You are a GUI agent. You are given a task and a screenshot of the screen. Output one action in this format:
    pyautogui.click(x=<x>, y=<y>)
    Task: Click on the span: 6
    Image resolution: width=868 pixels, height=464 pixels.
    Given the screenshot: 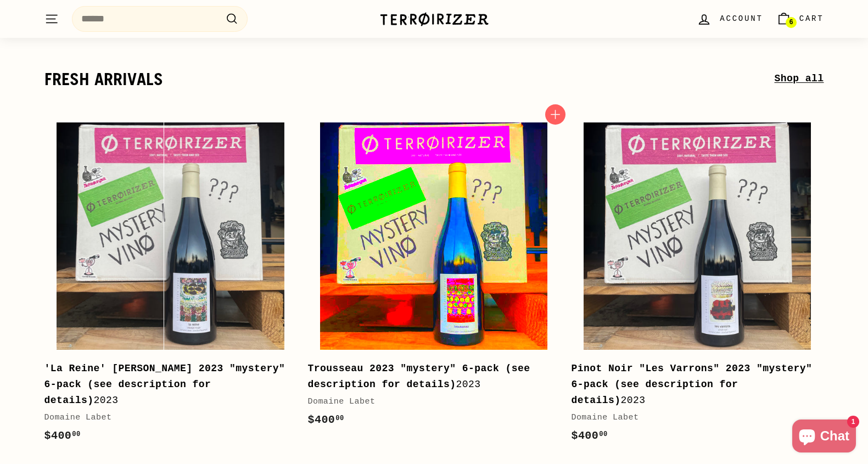 What is the action you would take?
    pyautogui.click(x=790, y=23)
    